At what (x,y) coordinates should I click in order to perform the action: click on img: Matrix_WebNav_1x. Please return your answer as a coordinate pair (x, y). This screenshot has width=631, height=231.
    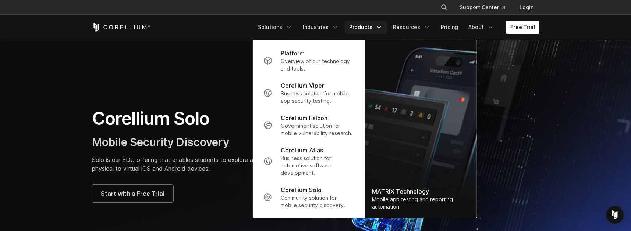
    Looking at the image, I should click on (420, 129).